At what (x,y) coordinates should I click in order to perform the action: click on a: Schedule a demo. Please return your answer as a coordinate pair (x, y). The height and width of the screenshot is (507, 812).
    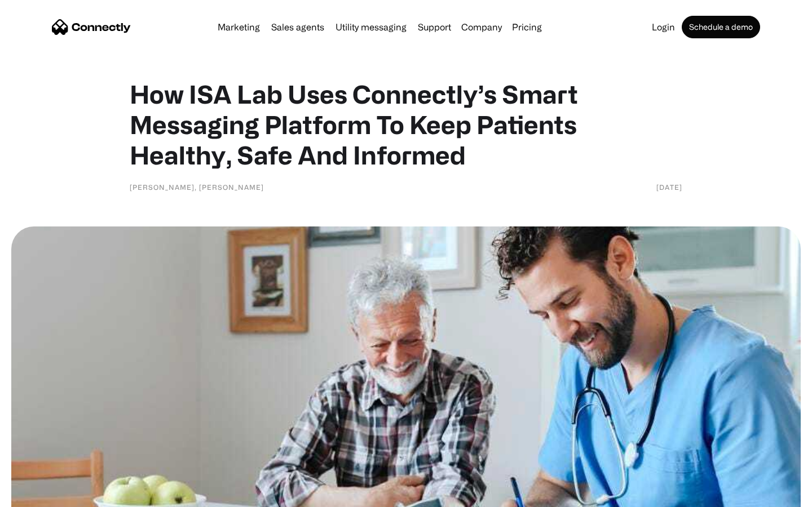
    Looking at the image, I should click on (721, 27).